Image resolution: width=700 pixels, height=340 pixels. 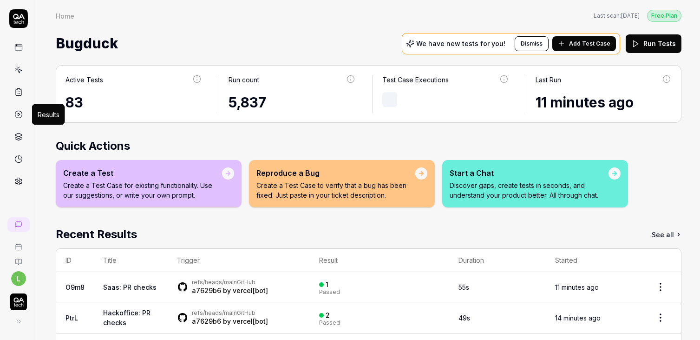 What do you see at coordinates (87, 43) in the screenshot?
I see `span: Bugduck` at bounding box center [87, 43].